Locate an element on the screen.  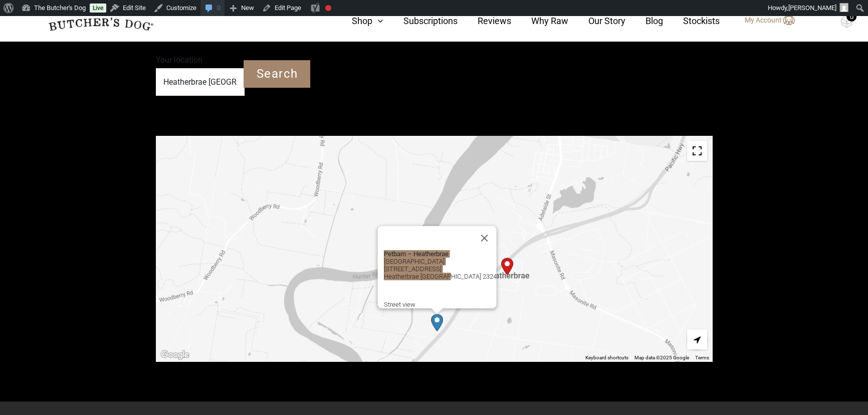
a: Subscriptions is located at coordinates (421, 20).